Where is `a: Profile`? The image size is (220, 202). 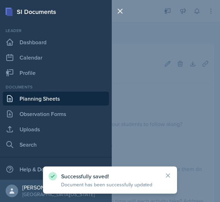
a: Profile is located at coordinates (56, 73).